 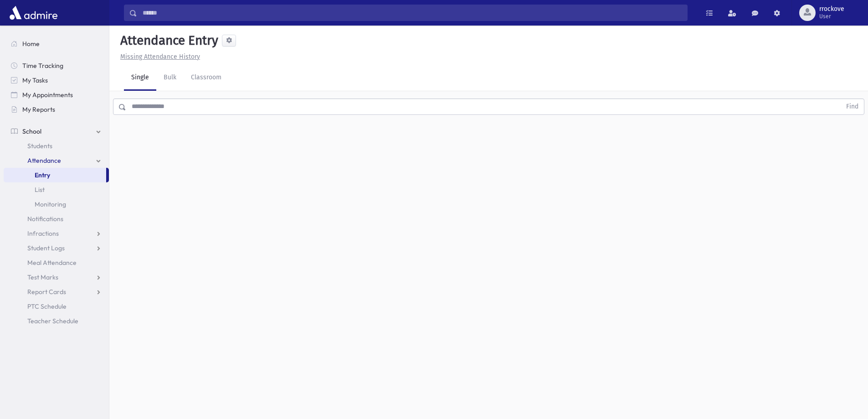 What do you see at coordinates (412, 13) in the screenshot?
I see `input: Search` at bounding box center [412, 13].